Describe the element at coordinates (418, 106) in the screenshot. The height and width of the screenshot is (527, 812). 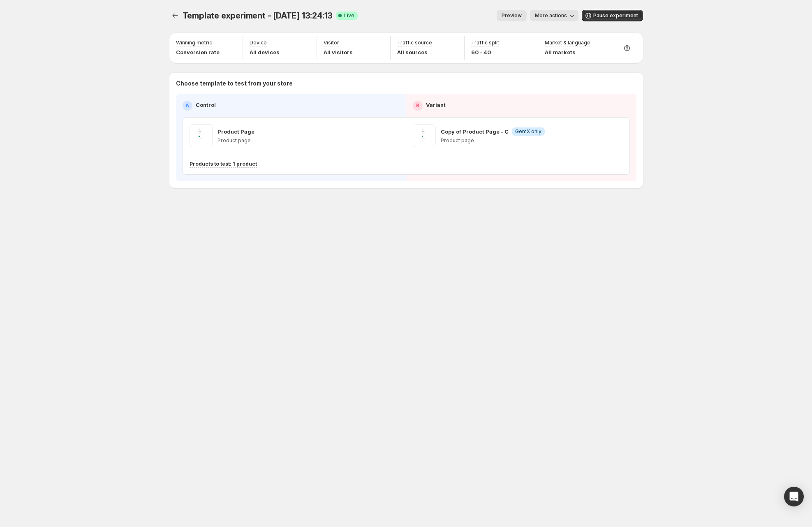
I see `h2: B` at that location.